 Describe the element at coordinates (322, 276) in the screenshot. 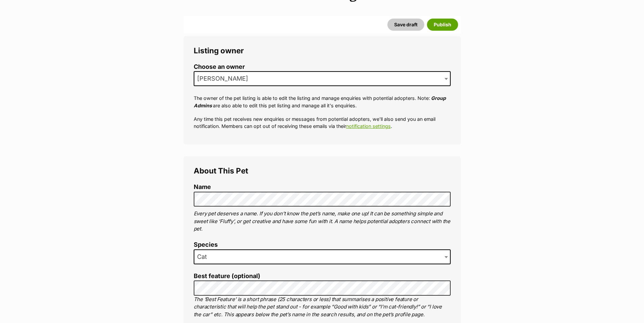

I see `label: Best feature (optional)` at that location.